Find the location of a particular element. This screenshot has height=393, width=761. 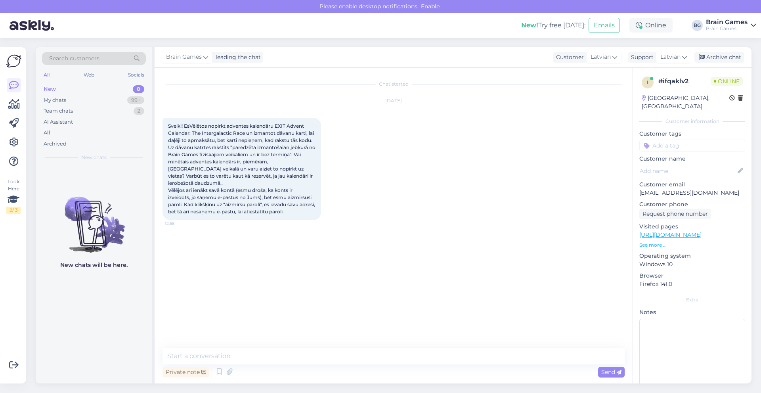

input: Add name is located at coordinates (688, 171).